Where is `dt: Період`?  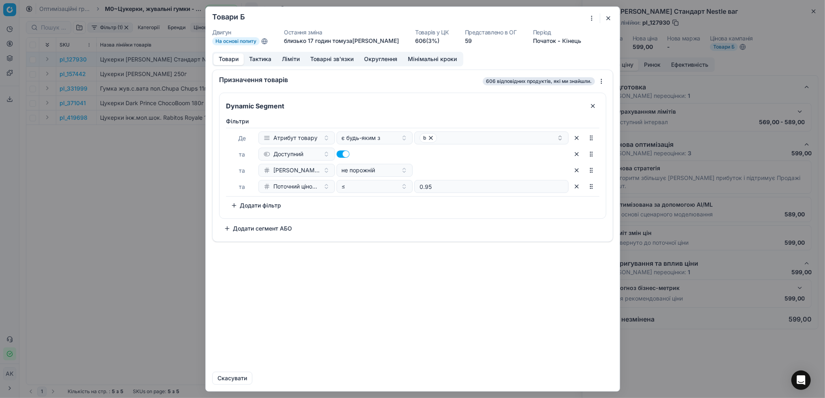
dt: Період is located at coordinates (556, 32).